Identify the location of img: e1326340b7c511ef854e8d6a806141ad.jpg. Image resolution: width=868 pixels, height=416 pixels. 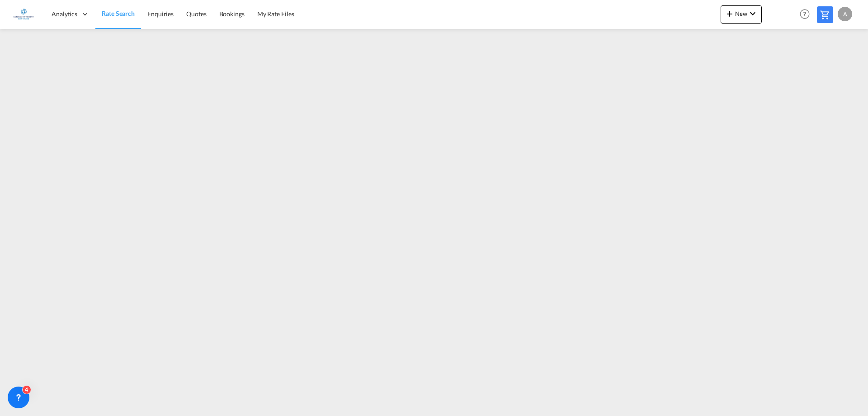
(24, 14).